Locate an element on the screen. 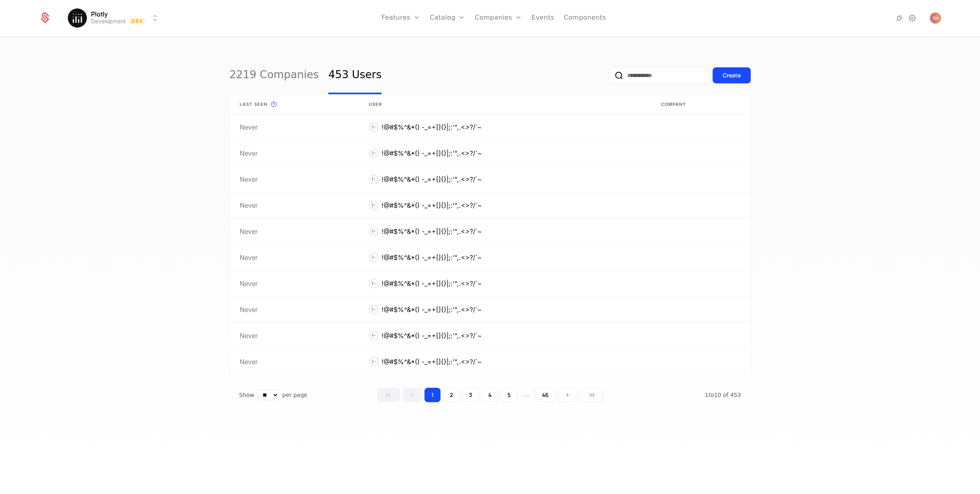  img: Plotly is located at coordinates (77, 18).